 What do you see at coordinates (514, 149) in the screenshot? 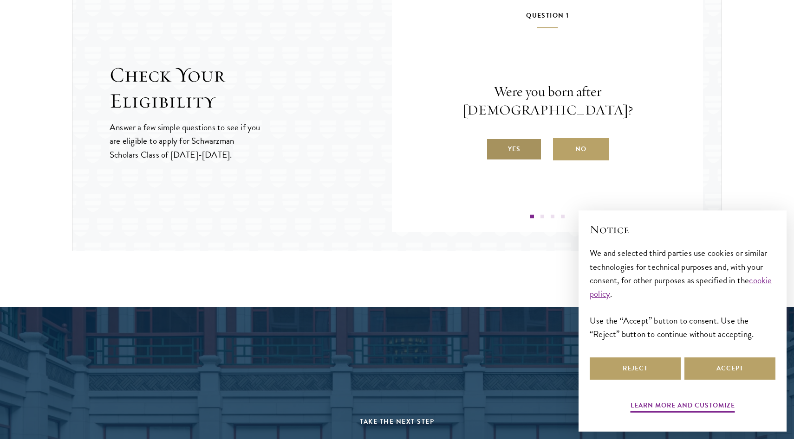
I see `label: Yes` at bounding box center [514, 149].